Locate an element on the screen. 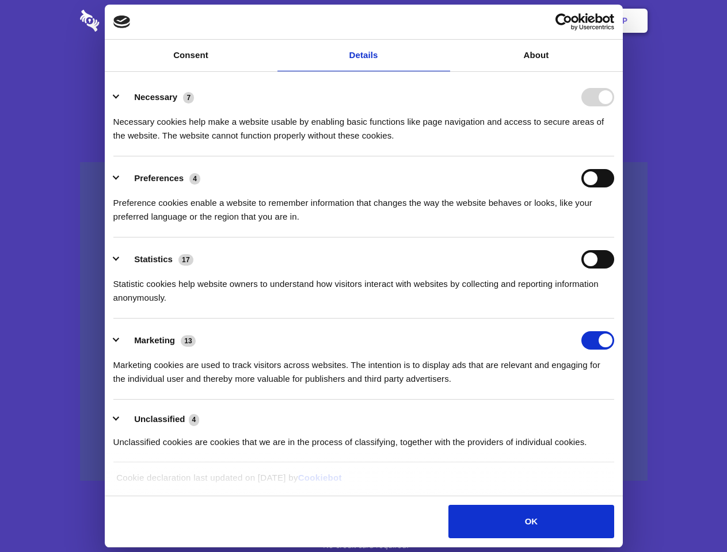  div: Marketing cookies are used to track visitors across websites. The intention is to display ads tha... is located at coordinates (364, 368).